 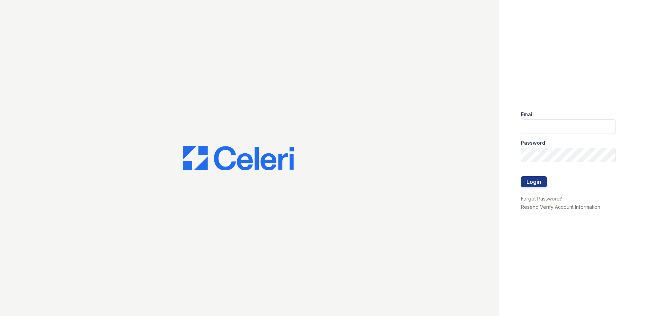 I want to click on img: CE_Logo_Blue-a8612792a0a2168367f1c8372b55b34899dd931a85d93a1a3d3e32e68fde9ad4.png, so click(x=238, y=158).